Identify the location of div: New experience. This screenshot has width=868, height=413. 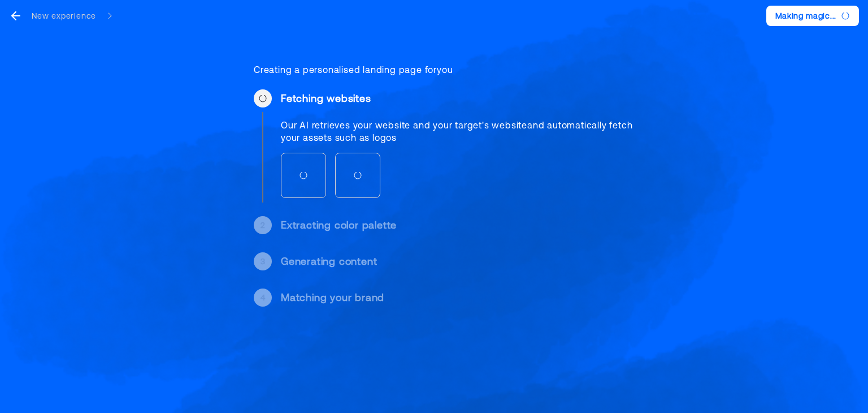
(64, 16).